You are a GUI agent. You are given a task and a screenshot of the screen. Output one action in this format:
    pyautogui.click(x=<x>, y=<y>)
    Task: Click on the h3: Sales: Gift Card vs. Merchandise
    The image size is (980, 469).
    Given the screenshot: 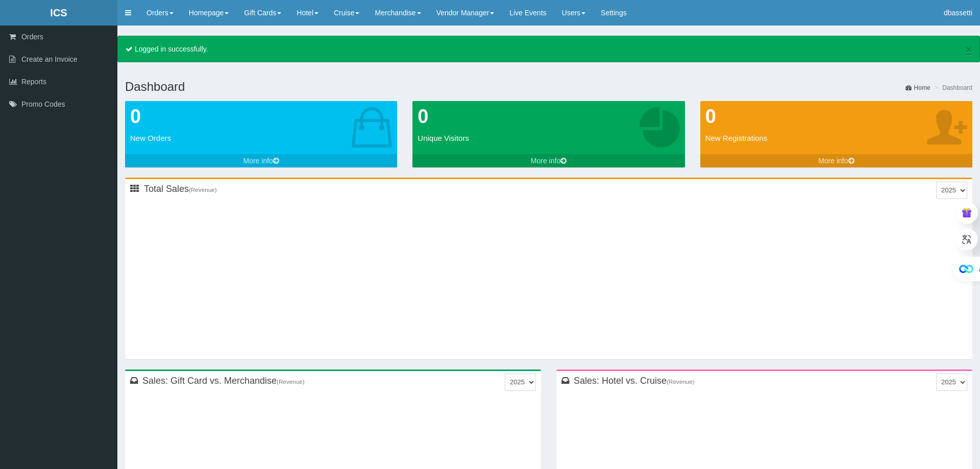 What is the action you would take?
    pyautogui.click(x=224, y=381)
    